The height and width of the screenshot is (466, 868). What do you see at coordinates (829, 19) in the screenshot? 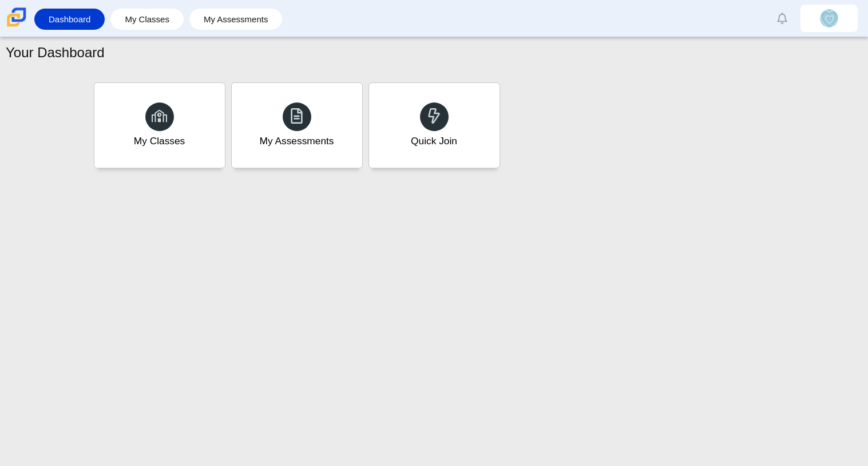
I see `img: charline.cooper.QW7fcV` at bounding box center [829, 19].